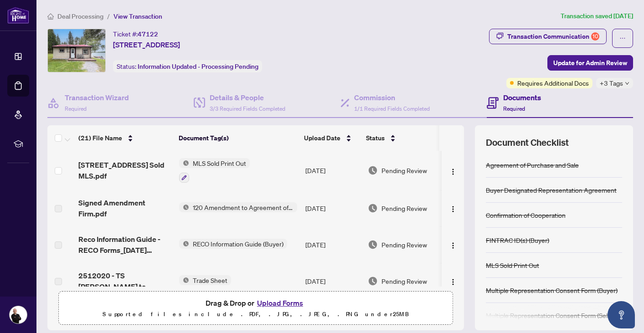  What do you see at coordinates (147, 34) in the screenshot?
I see `span: 47122` at bounding box center [147, 34].